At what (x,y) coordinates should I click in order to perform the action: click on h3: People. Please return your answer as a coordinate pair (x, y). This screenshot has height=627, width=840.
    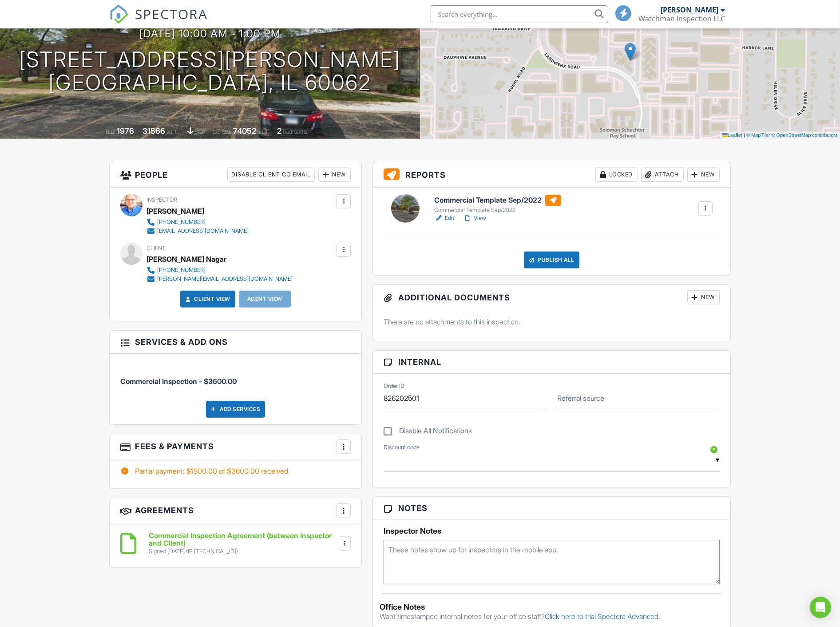
    Looking at the image, I should click on (235, 175).